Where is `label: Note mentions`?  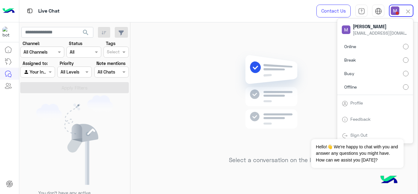 label: Note mentions is located at coordinates (111, 63).